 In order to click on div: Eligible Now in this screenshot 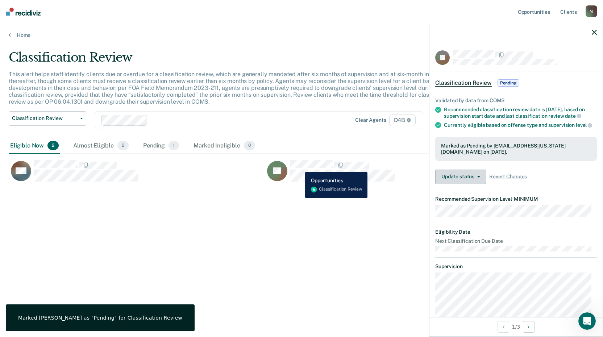, I will do `click(34, 146)`.